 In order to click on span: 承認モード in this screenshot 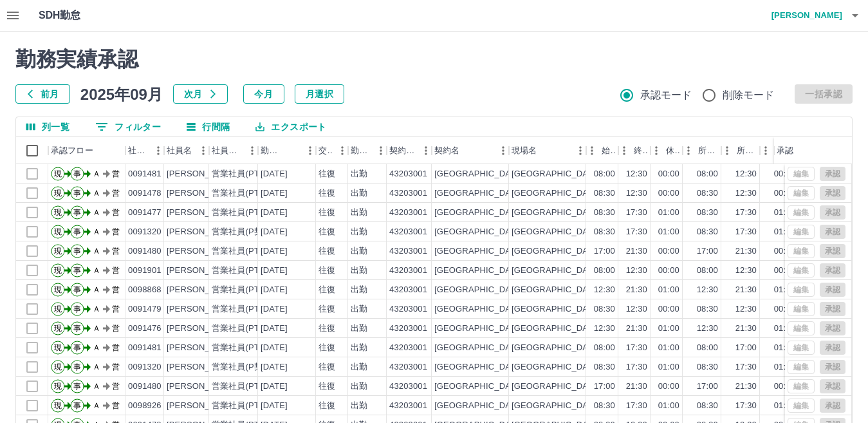, I will do `click(666, 95)`.